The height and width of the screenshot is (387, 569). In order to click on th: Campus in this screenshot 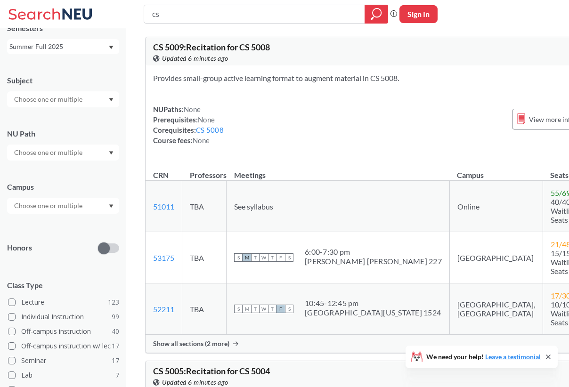, I will do `click(496, 170)`.